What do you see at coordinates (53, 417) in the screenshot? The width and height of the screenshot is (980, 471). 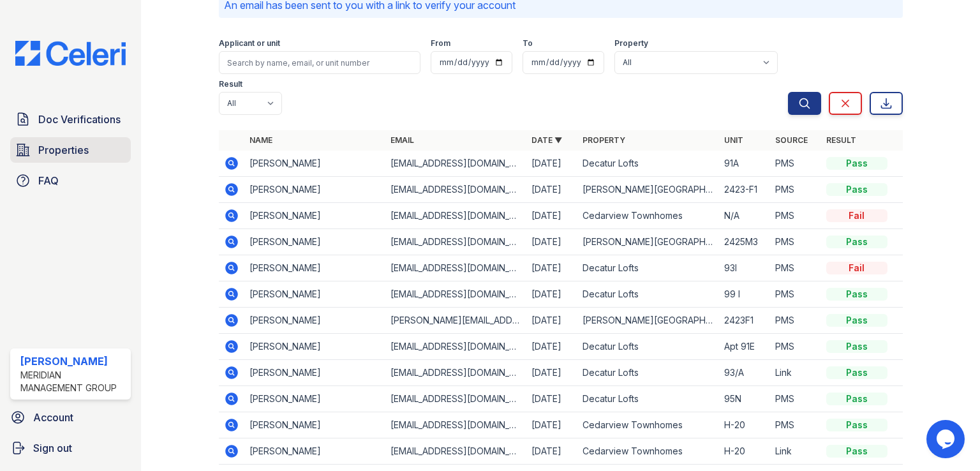 I see `span: Account` at bounding box center [53, 417].